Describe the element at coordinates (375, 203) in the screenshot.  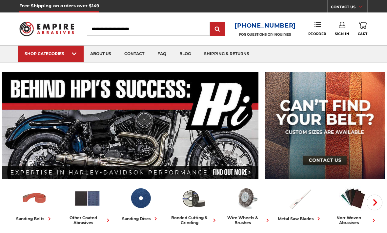
I see `button: Next` at that location.